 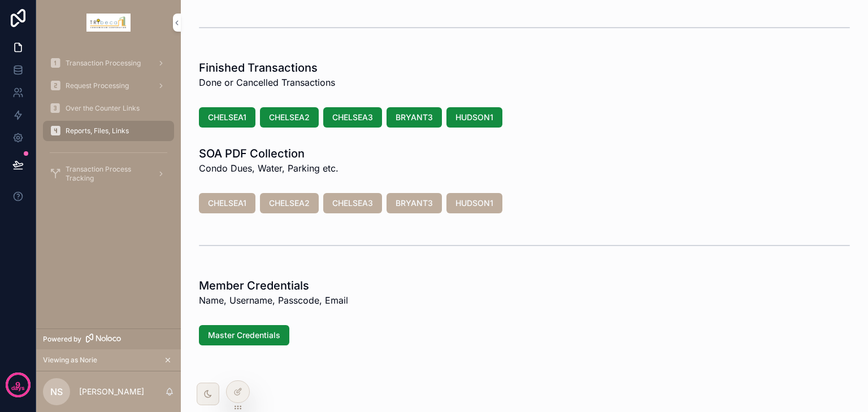 I want to click on p: 9, so click(x=18, y=385).